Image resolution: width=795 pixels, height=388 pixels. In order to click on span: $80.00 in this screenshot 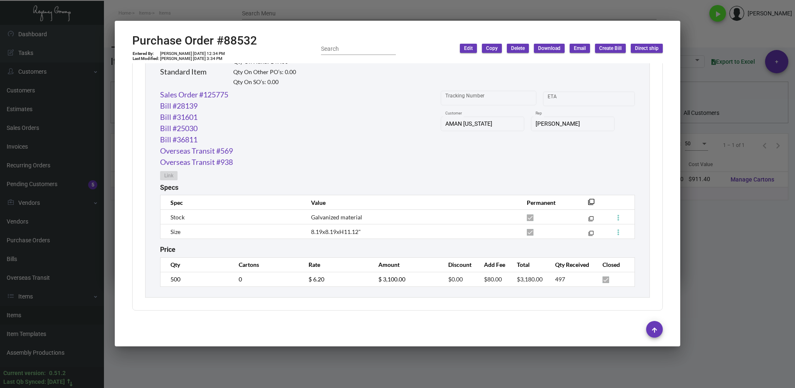, I will do `click(493, 279)`.